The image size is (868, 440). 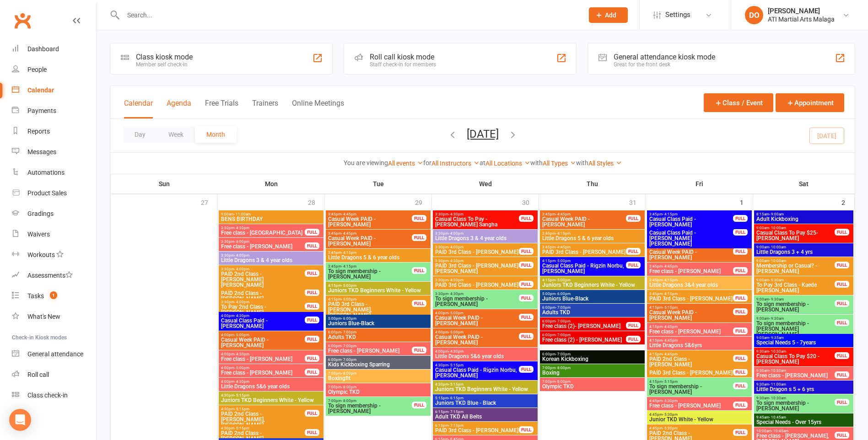 I want to click on div: Roll call, so click(x=38, y=375).